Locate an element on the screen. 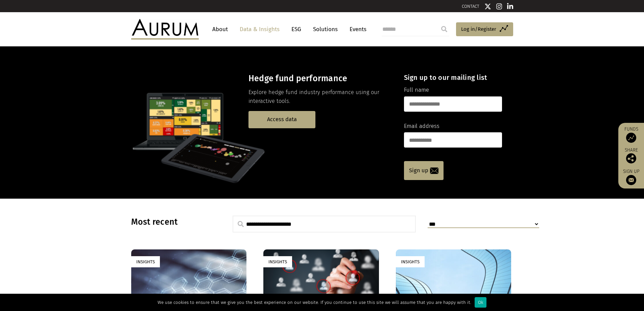 Image resolution: width=644 pixels, height=311 pixels. img: Instagram icon is located at coordinates (499, 6).